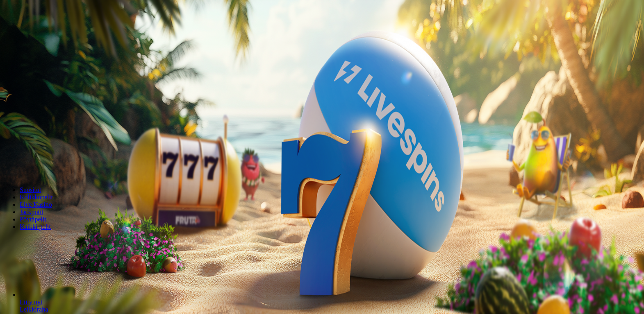 The width and height of the screenshot is (644, 314). Describe the element at coordinates (36, 197) in the screenshot. I see `span: Kolikkopelit` at that location.